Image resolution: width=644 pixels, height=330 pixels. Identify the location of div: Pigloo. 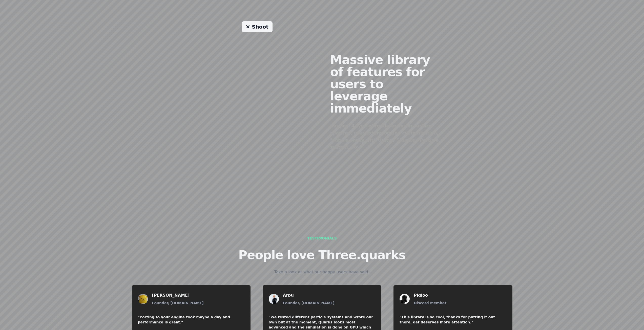
(430, 295).